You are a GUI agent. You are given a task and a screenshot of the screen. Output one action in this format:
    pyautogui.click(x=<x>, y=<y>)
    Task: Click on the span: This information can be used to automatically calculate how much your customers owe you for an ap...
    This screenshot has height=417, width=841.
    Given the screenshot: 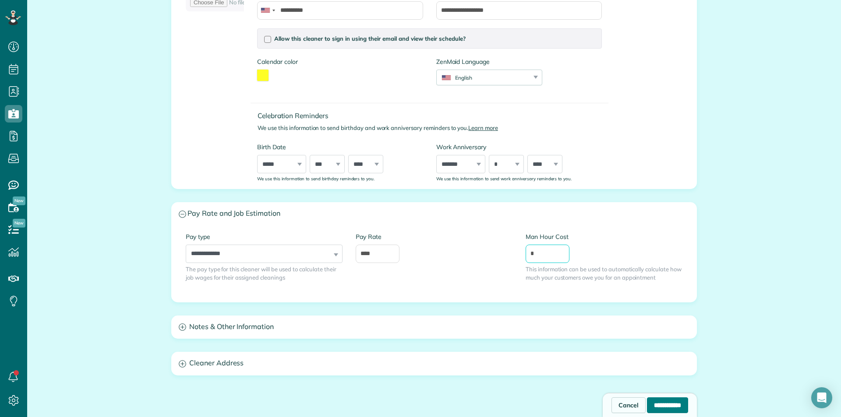 What is the action you would take?
    pyautogui.click(x=604, y=274)
    